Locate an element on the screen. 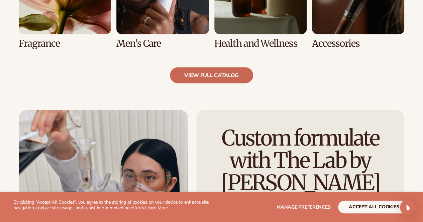  a: Learn More is located at coordinates (157, 208).